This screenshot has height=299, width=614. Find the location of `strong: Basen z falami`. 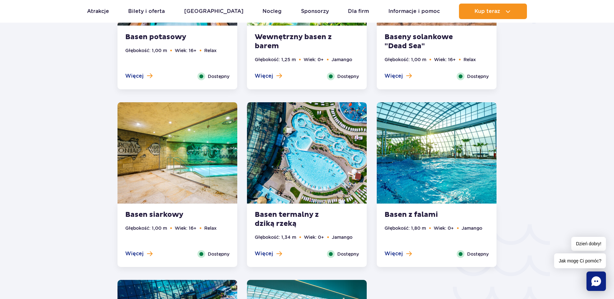

strong: Basen z falami is located at coordinates (423, 215).